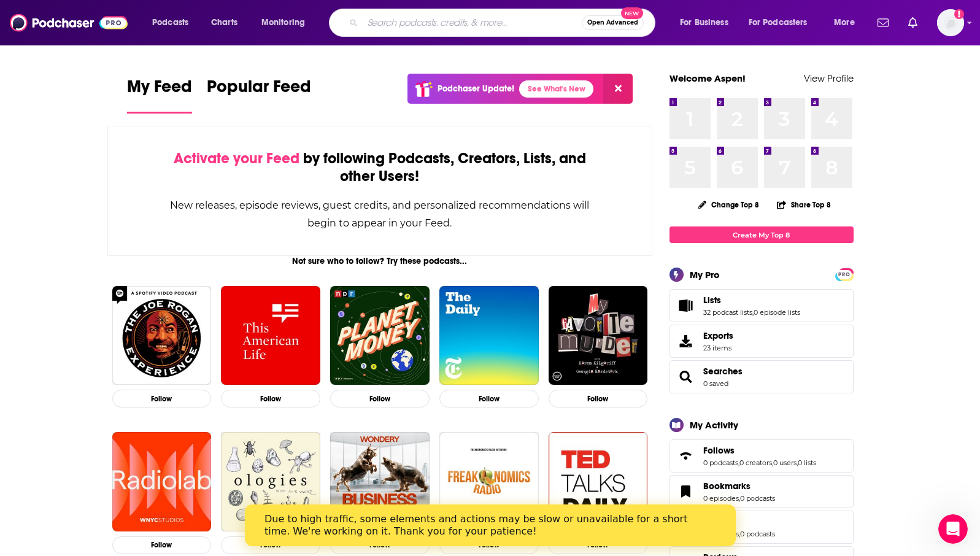  Describe the element at coordinates (504, 23) in the screenshot. I see `div: Search podcasts, credits, & more...` at that location.